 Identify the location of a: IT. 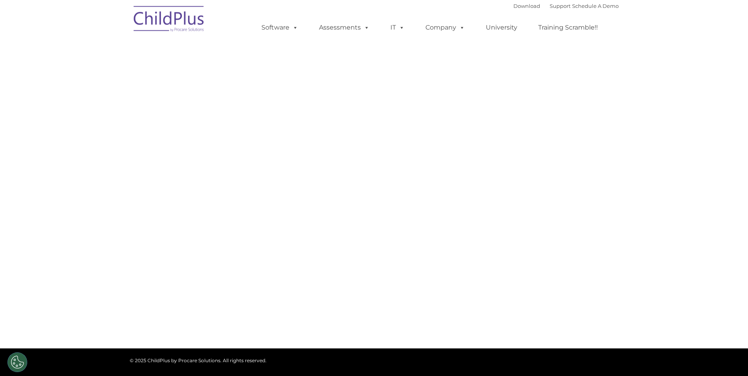
(397, 28).